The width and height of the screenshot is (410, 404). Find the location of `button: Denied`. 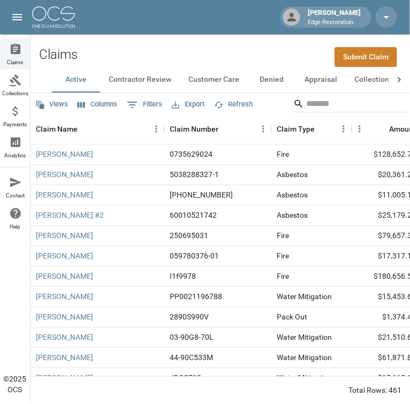

button: Denied is located at coordinates (272, 80).